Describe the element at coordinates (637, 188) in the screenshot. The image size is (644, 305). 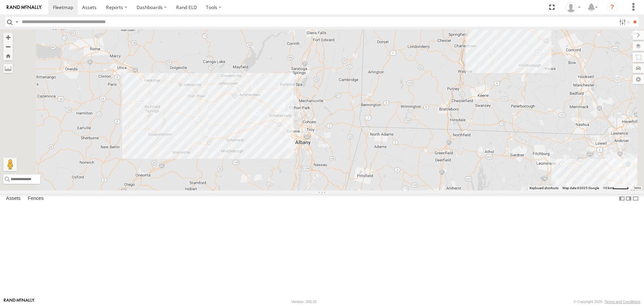
I see `a: Terms` at that location.